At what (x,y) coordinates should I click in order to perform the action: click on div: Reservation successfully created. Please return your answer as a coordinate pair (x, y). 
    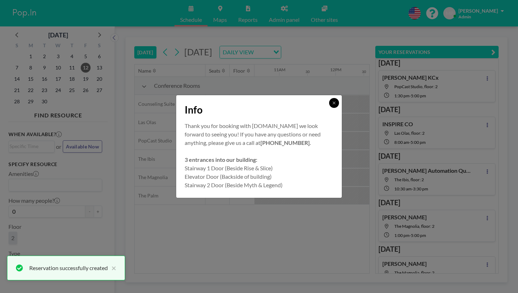
    Looking at the image, I should click on (68, 268).